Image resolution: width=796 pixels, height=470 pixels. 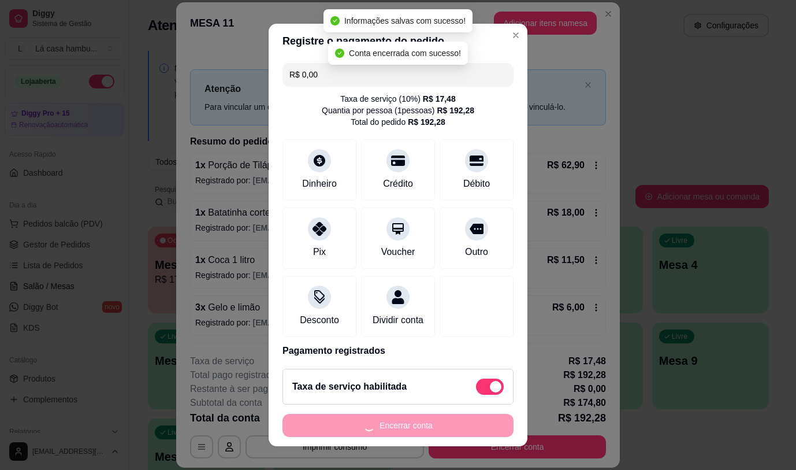 I want to click on header: Registre o pagamento do pedido, so click(x=398, y=41).